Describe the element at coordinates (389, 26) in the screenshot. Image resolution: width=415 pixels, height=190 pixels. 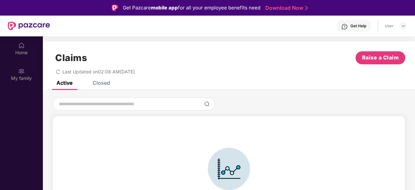
I see `div: User` at that location.